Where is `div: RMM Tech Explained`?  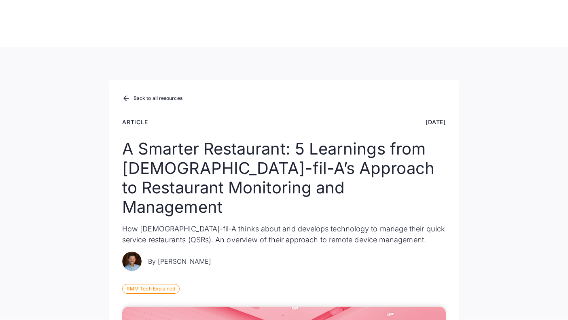 div: RMM Tech Explained is located at coordinates (151, 289).